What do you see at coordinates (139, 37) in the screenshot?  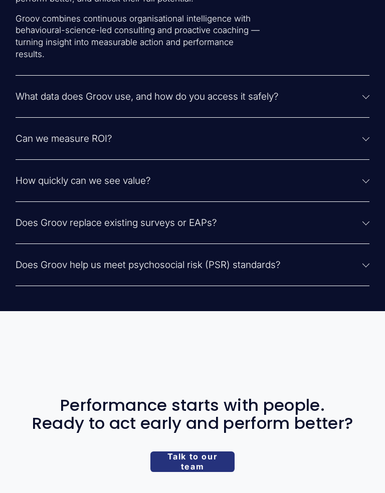 I see `p: Groov combines continuous organisational intelligence with behavioural-science-led consulting and...` at bounding box center [139, 37].